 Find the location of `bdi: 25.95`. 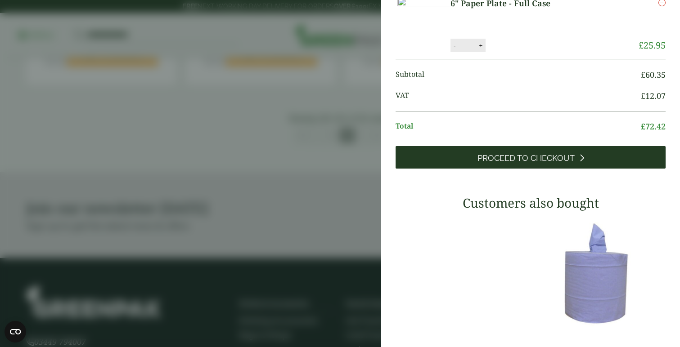

bdi: 25.95 is located at coordinates (652, 45).